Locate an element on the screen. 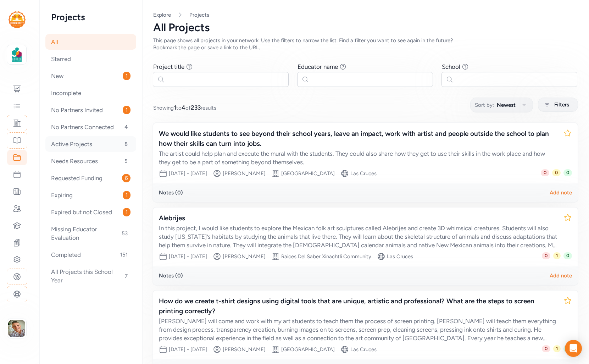  span: 6 is located at coordinates (126, 178).